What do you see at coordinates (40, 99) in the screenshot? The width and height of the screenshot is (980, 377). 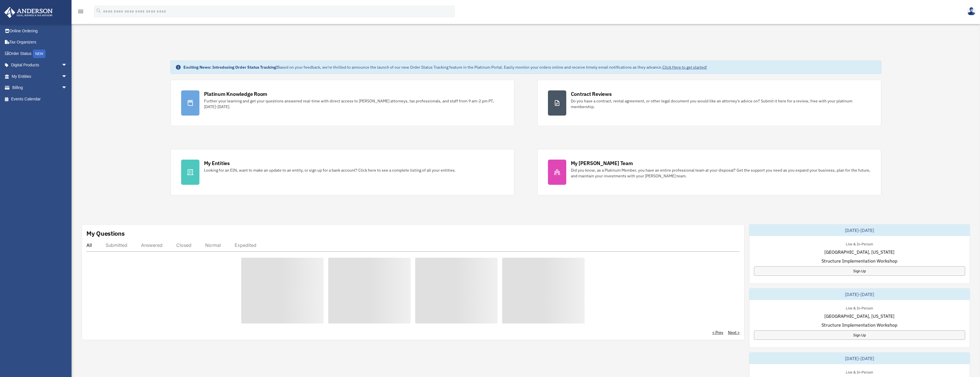 I see `a: Events Calendar` at bounding box center [40, 99].